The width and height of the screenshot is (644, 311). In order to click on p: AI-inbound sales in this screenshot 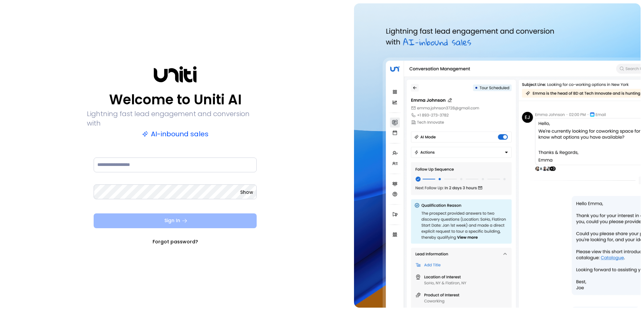, I will do `click(175, 134)`.